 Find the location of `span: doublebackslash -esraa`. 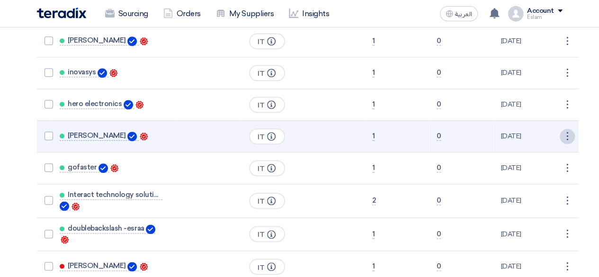

span: doublebackslash -esraa is located at coordinates (106, 228).